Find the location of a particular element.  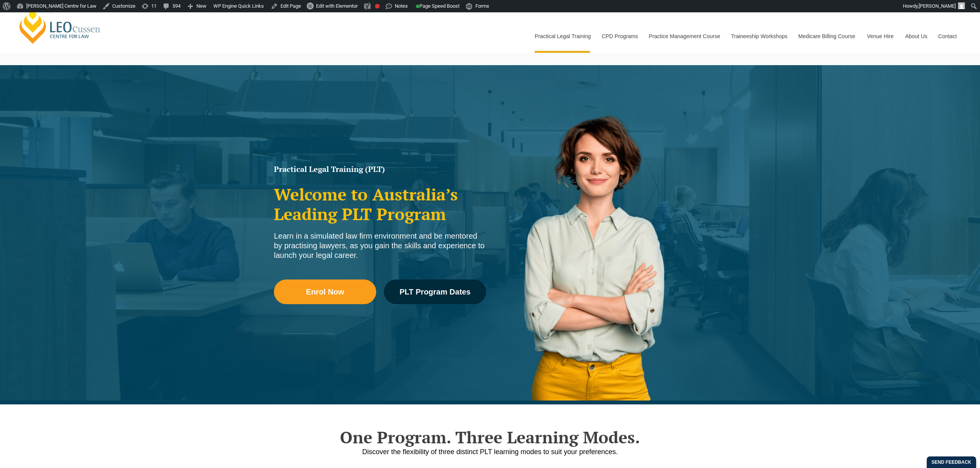

h2: Welcome to Australia’s Leading PLT Program is located at coordinates (380, 204).